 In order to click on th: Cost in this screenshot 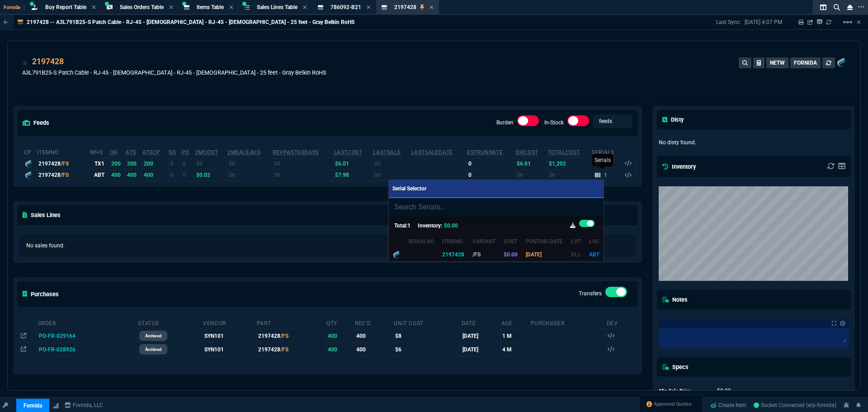, I will do `click(510, 241)`.